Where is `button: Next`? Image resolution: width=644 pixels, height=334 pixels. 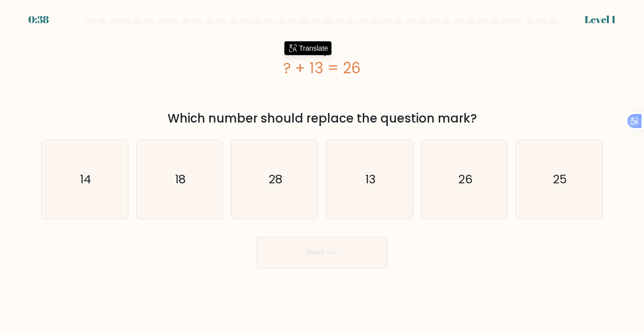
button: Next is located at coordinates (322, 253).